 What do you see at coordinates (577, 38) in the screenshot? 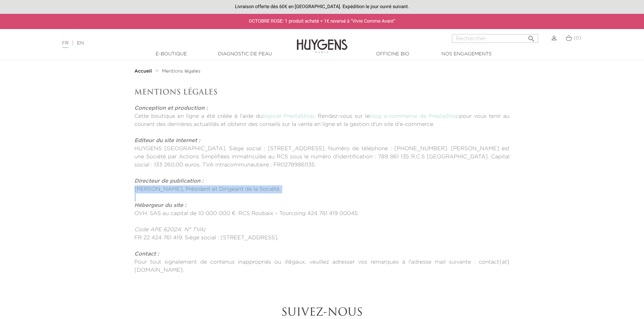
I see `span: (0)` at bounding box center [577, 38].